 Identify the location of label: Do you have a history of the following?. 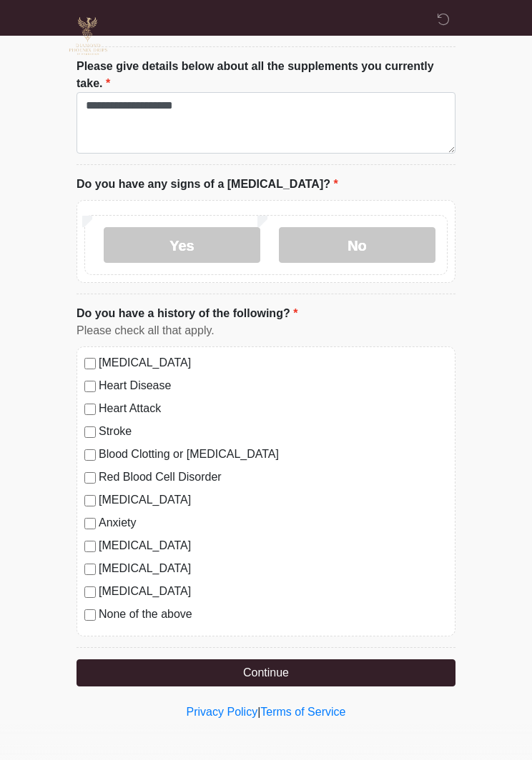
(187, 314).